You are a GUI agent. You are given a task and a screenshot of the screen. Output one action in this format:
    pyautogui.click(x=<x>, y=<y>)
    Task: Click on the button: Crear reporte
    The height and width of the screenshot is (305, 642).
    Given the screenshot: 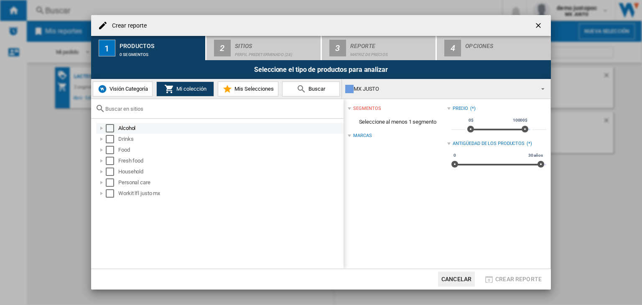 What is the action you would take?
    pyautogui.click(x=513, y=279)
    